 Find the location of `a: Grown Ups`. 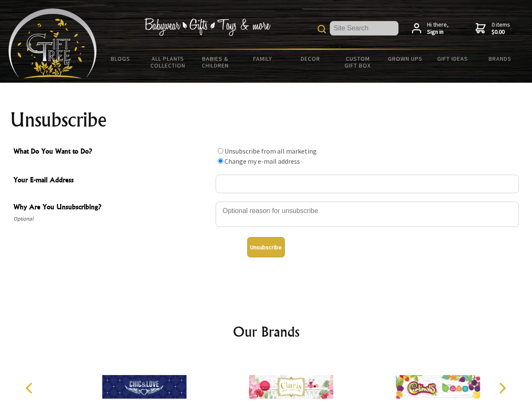

a: Grown Ups is located at coordinates (405, 58).